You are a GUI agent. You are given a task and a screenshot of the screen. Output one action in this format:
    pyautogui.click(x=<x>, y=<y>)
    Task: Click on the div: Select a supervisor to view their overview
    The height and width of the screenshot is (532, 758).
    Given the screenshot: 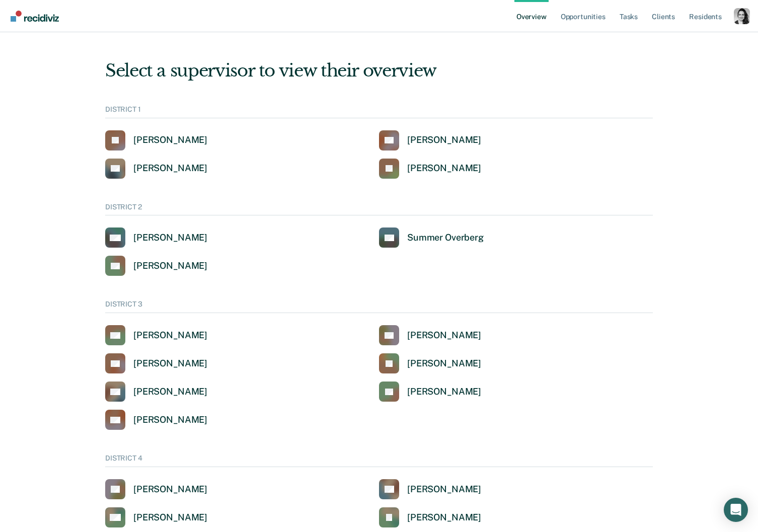 What is the action you would take?
    pyautogui.click(x=379, y=70)
    